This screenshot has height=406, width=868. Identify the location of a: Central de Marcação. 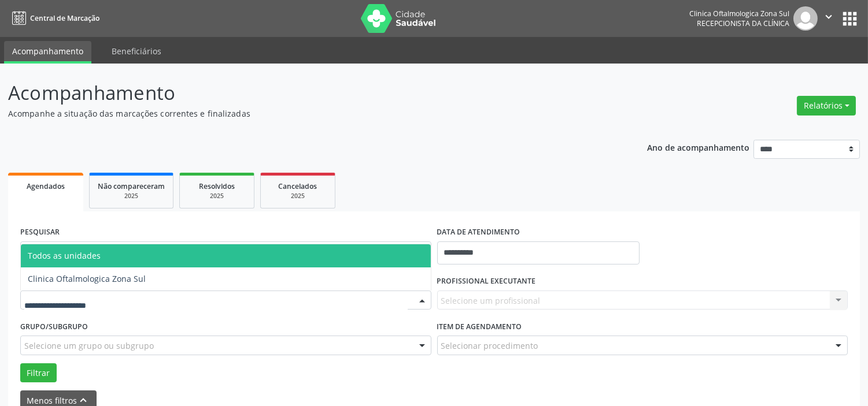
(54, 18).